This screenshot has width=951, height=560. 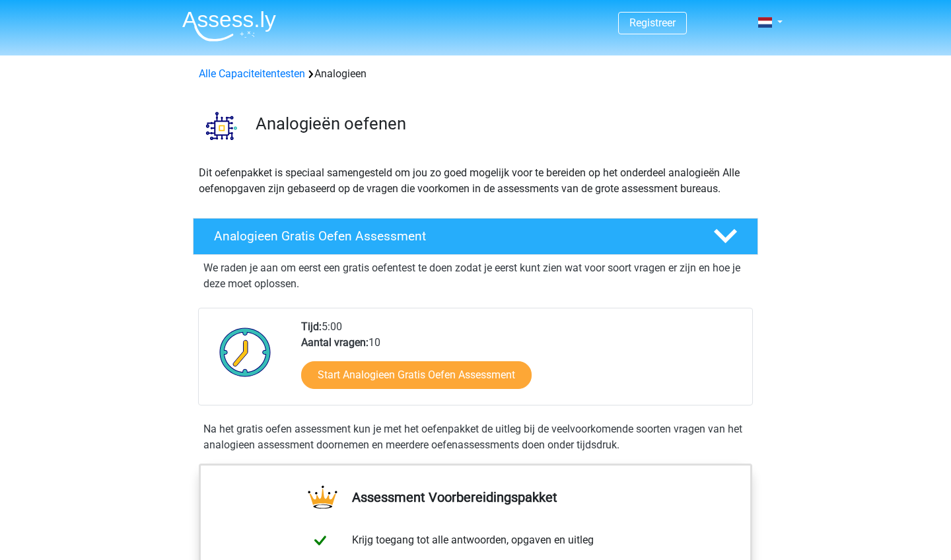 I want to click on p: We raden je aan om eerst een gratis oefentest te doen zodat je eerst kunt zien wat voor soort vra..., so click(x=475, y=276).